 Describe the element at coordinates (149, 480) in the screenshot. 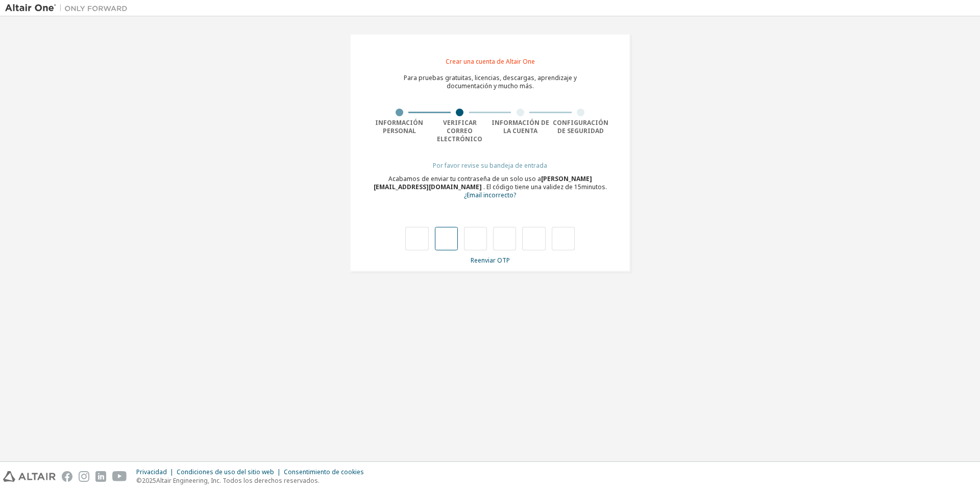

I see `font: 2025` at that location.